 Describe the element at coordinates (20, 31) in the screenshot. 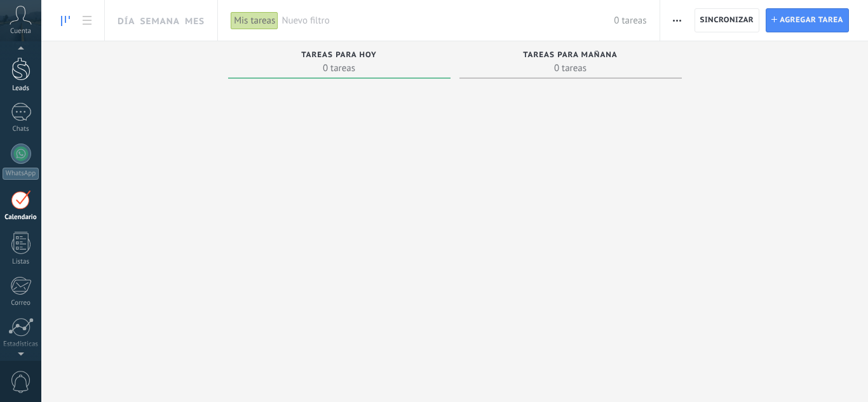

I see `span: Cuenta` at that location.